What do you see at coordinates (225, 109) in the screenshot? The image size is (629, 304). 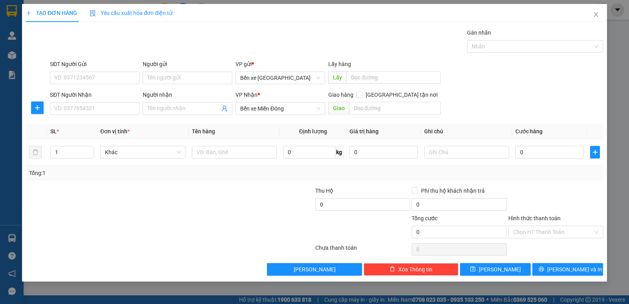 I see `span: user-add` at bounding box center [225, 109].